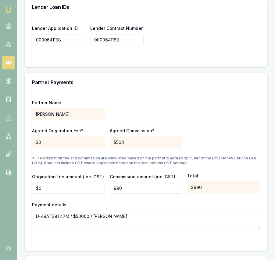  I want to click on div: $0, so click(68, 142).